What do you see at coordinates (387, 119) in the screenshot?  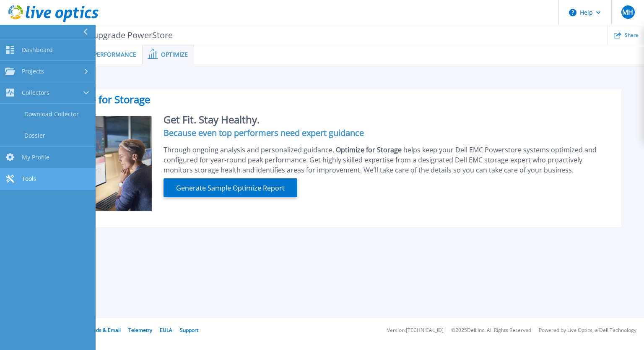 I see `h2: Get Fit. Stay Healthy.` at bounding box center [387, 119].